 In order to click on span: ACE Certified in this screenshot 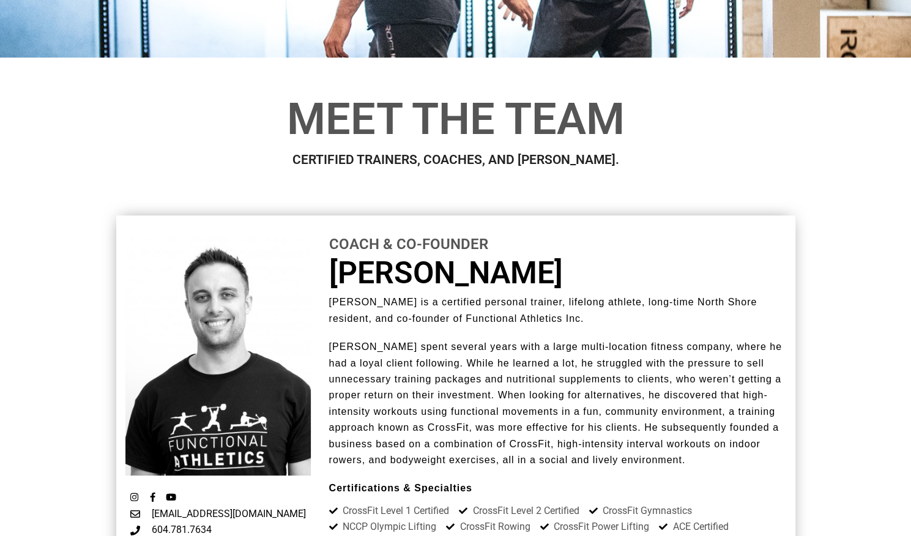, I will do `click(700, 527)`.